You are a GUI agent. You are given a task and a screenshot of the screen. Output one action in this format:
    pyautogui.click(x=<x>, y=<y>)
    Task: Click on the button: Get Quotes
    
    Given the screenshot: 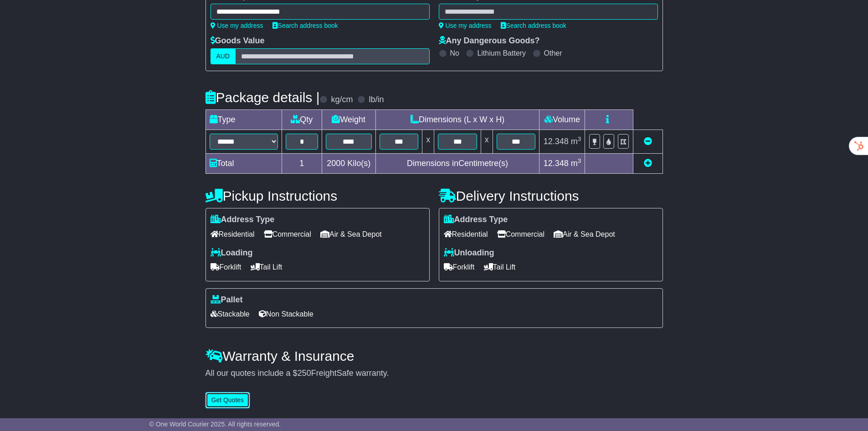 What is the action you would take?
    pyautogui.click(x=228, y=400)
    